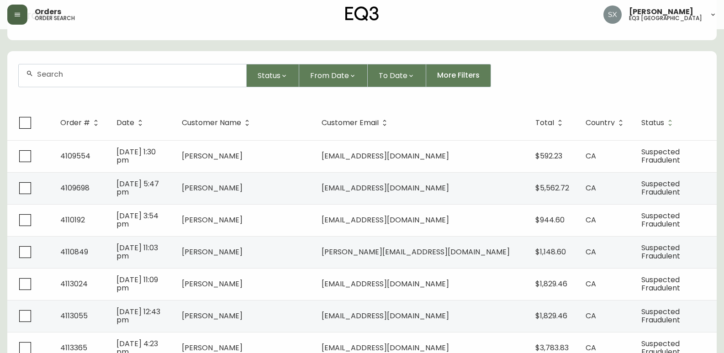 Image resolution: width=724 pixels, height=353 pixels. What do you see at coordinates (329, 75) in the screenshot?
I see `span: From Date` at bounding box center [329, 75].